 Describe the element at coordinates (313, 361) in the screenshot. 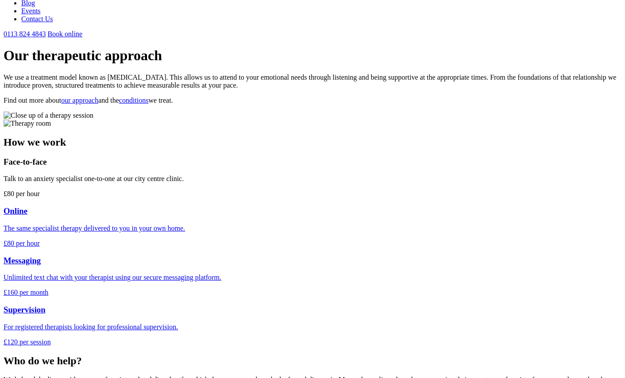

I see `h2: Who do we help?` at that location.